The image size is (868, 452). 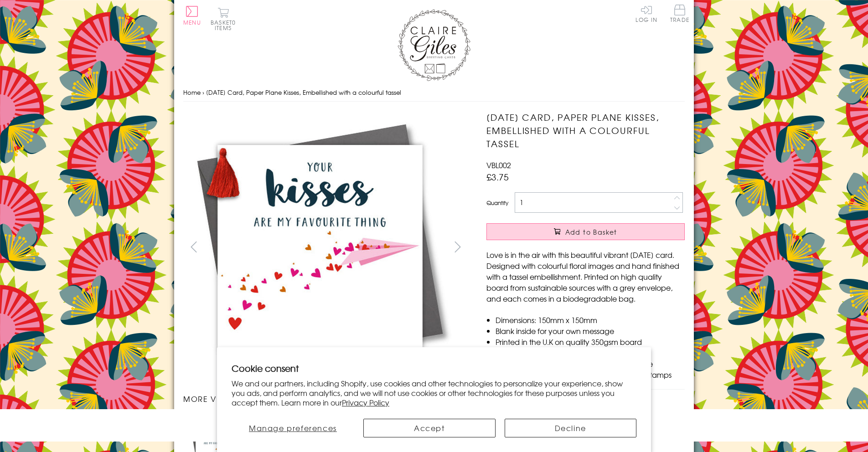 What do you see at coordinates (590, 342) in the screenshot?
I see `li: Printed in the U.K on quality 350gsm board` at bounding box center [590, 342].